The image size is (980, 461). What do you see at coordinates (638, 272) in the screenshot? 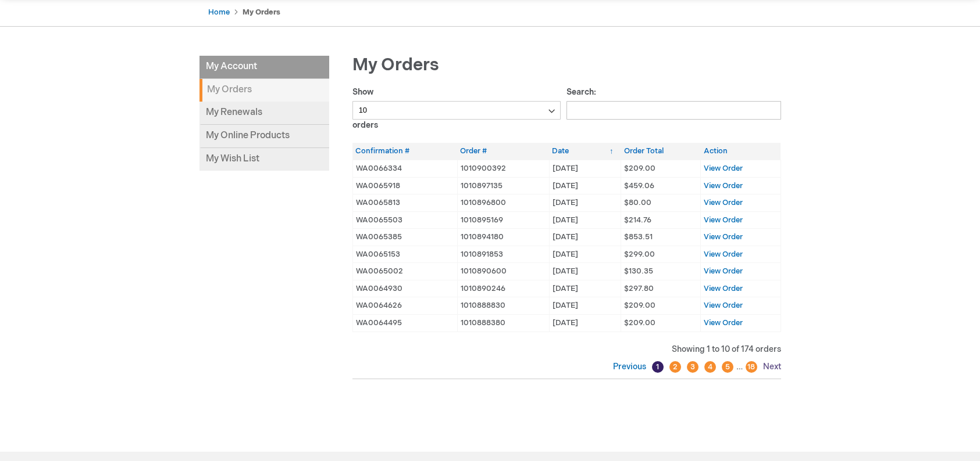
I see `span: $130.35` at bounding box center [638, 272].